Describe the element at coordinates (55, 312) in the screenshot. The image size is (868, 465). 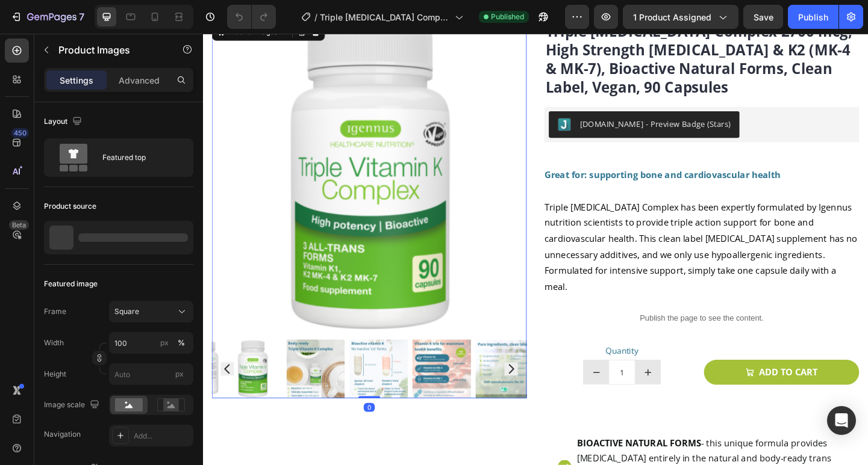
I see `label: Frame` at that location.